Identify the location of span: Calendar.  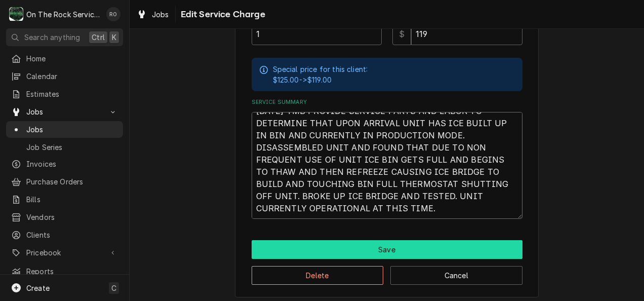
(72, 76).